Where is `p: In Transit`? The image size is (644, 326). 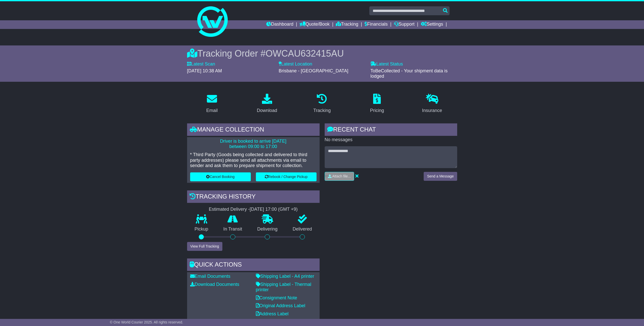
p: In Transit is located at coordinates (233, 229).